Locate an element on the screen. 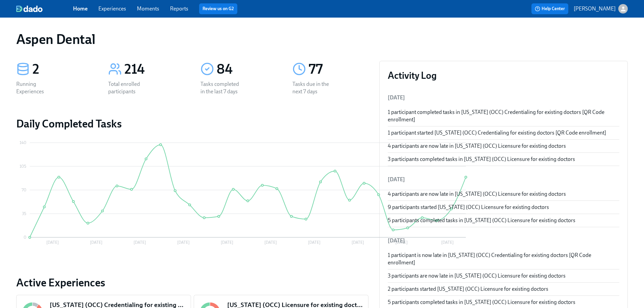 This screenshot has width=644, height=308. div: 214 is located at coordinates (154, 69).